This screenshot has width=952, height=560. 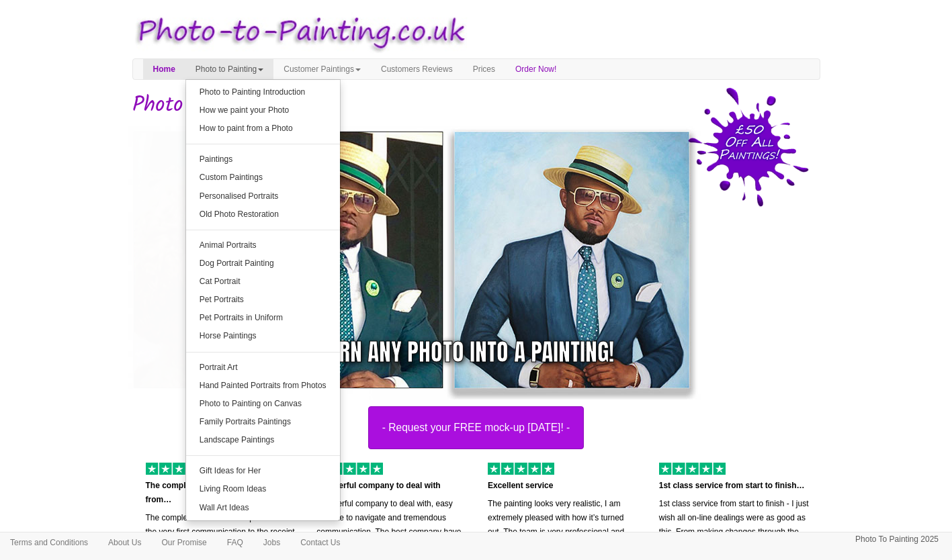 What do you see at coordinates (164, 69) in the screenshot?
I see `a: Home` at bounding box center [164, 69].